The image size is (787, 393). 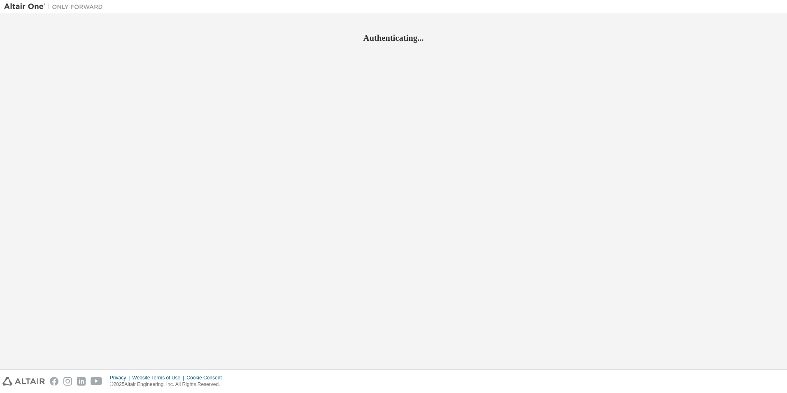 I want to click on div: Privacy, so click(x=121, y=377).